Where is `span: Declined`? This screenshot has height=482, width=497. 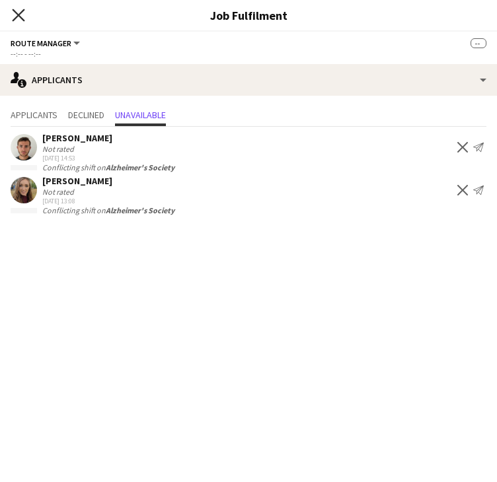
span: Declined is located at coordinates (86, 115).